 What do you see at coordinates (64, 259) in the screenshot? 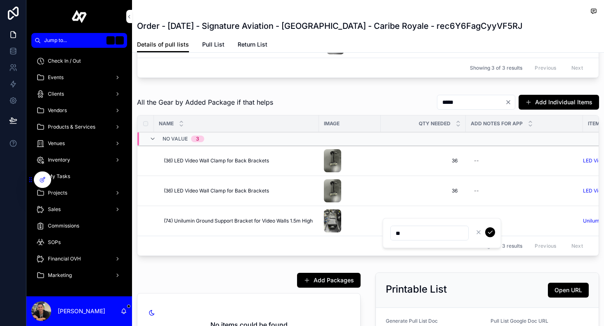
I see `span: Financial OVH` at bounding box center [64, 259].